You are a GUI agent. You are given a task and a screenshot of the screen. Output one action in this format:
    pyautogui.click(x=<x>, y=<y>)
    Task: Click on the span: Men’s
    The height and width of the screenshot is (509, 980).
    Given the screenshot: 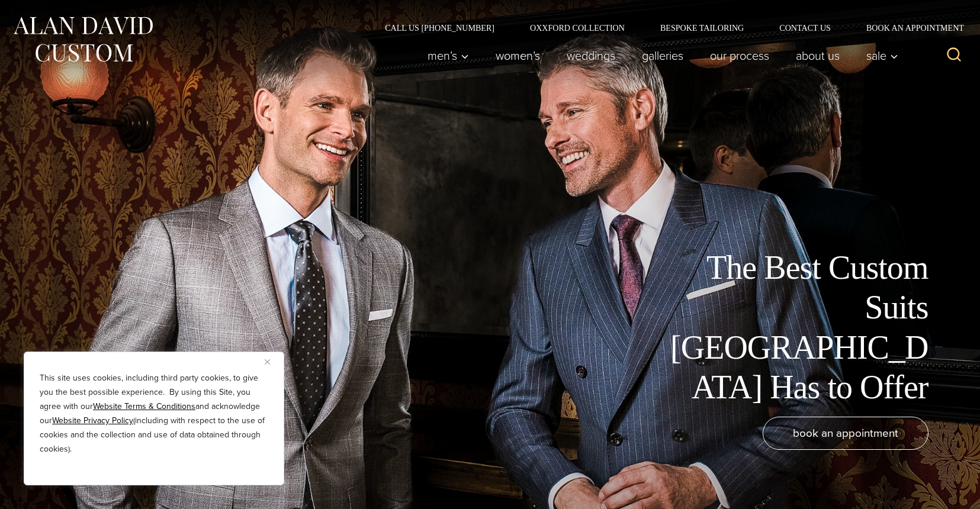 What is the action you would take?
    pyautogui.click(x=448, y=56)
    